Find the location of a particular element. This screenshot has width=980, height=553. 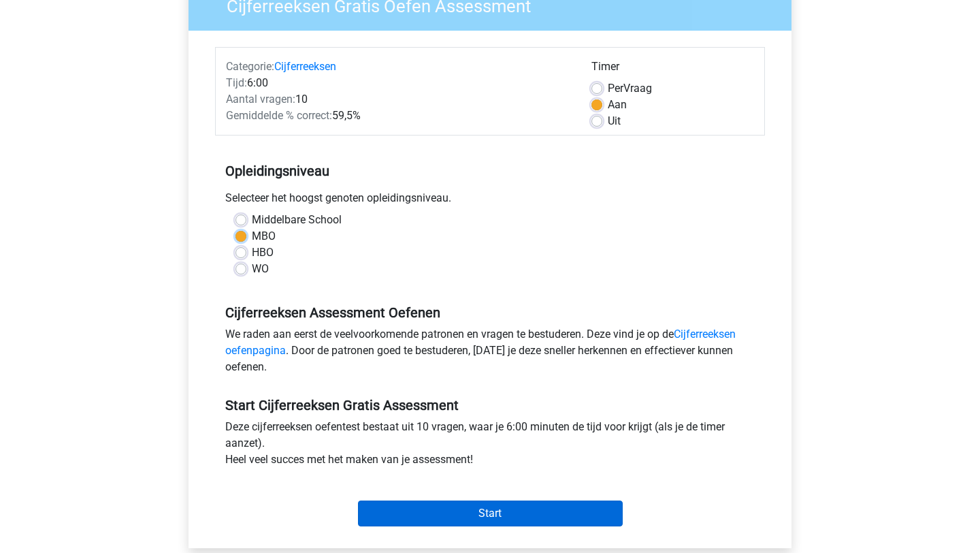

span: Categorie: is located at coordinates (250, 66).